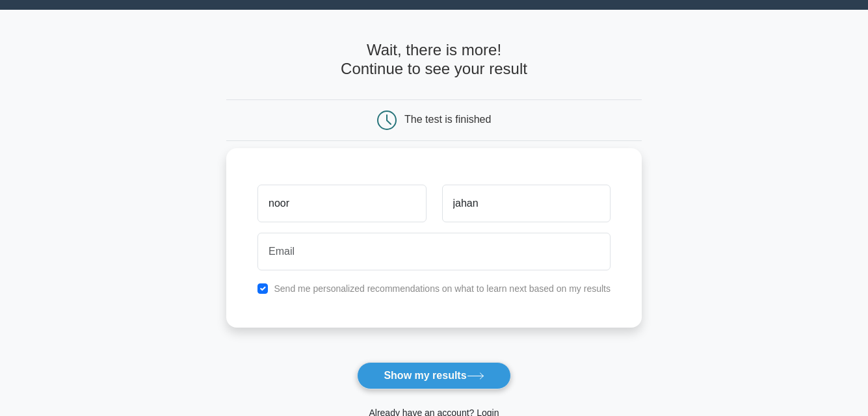 The image size is (868, 416). I want to click on input: Last name, so click(525, 203).